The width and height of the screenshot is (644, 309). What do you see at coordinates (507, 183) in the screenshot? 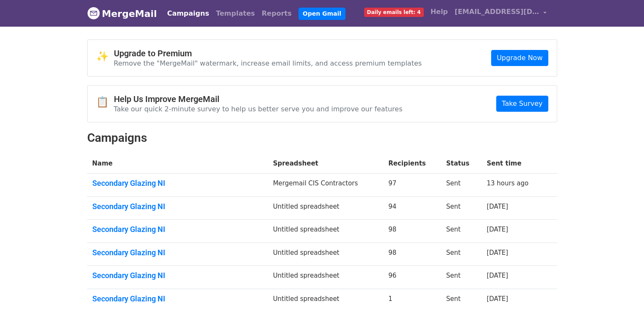
I see `a: 13 hours ago` at bounding box center [507, 183].